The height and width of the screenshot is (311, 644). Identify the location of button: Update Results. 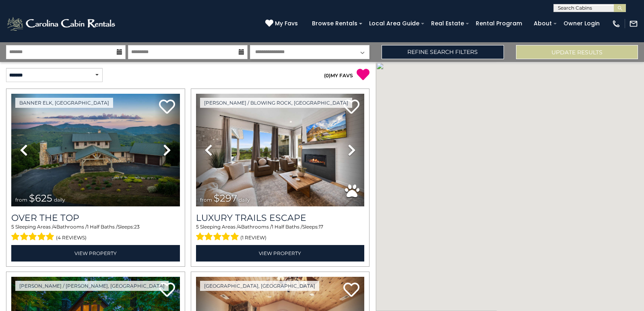
(577, 52).